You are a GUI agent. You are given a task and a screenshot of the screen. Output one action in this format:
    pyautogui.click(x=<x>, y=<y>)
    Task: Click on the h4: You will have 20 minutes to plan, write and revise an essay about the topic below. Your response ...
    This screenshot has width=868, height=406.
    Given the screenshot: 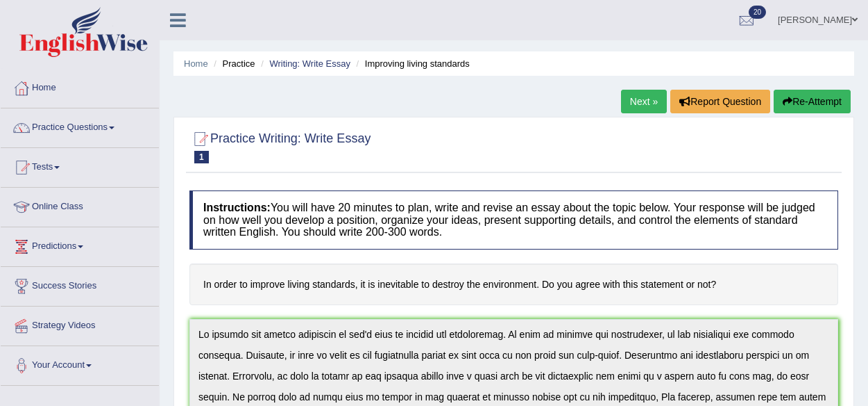 What is the action you would take?
    pyautogui.click(x=513, y=219)
    